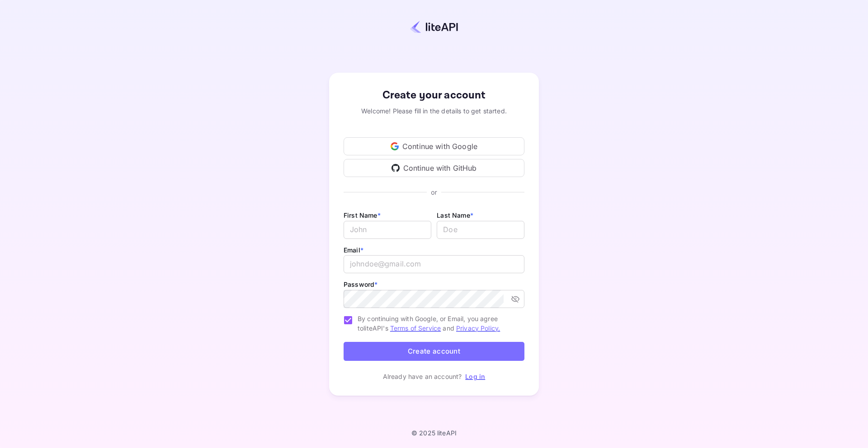 The image size is (868, 448). I want to click on button: Create account, so click(434, 352).